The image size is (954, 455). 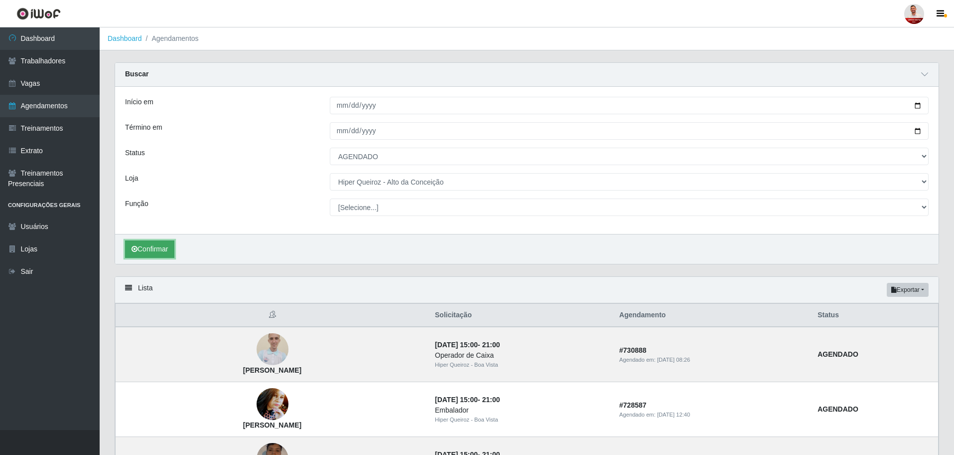 I want to click on label: Término em, so click(x=144, y=127).